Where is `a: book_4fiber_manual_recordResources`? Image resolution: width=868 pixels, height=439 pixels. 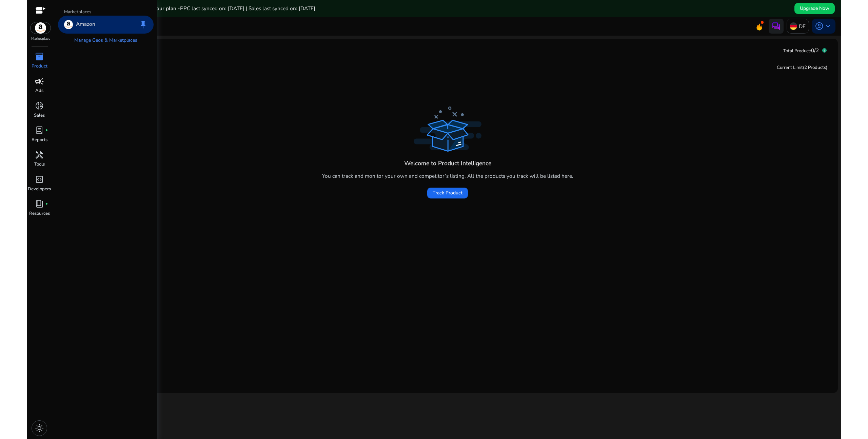 a: book_4fiber_manual_recordResources is located at coordinates (39, 210).